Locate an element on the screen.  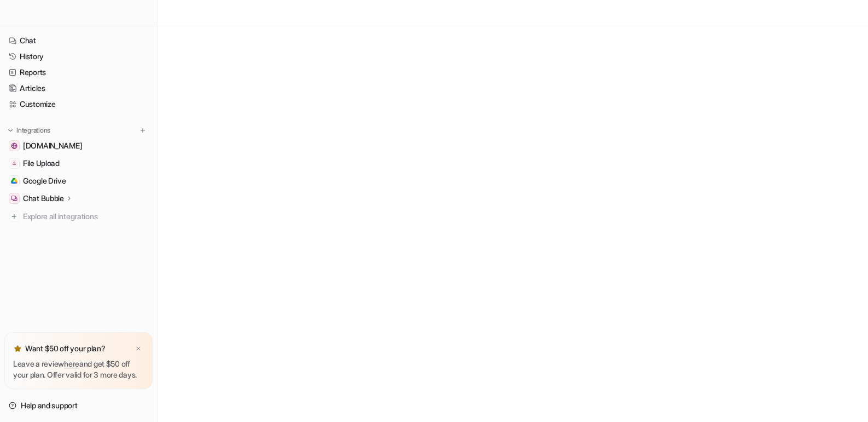
p: Want $50 off your plan? is located at coordinates (65, 348).